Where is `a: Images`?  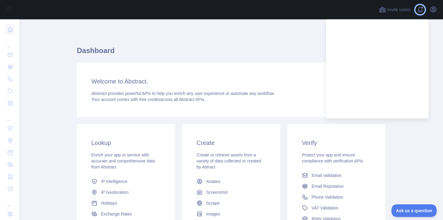
a: Images is located at coordinates (231, 214).